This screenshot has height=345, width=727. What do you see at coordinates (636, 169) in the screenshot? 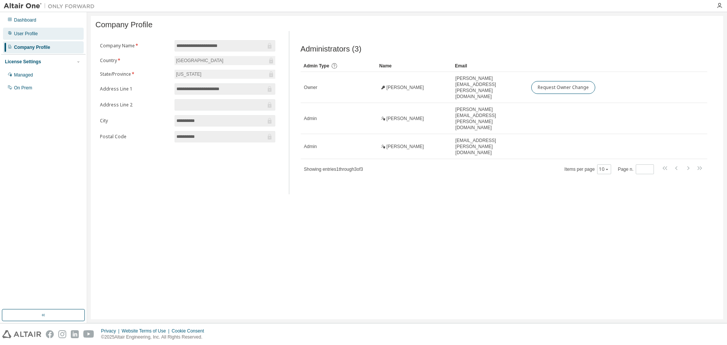
I see `span: Page n.` at bounding box center [636, 169].